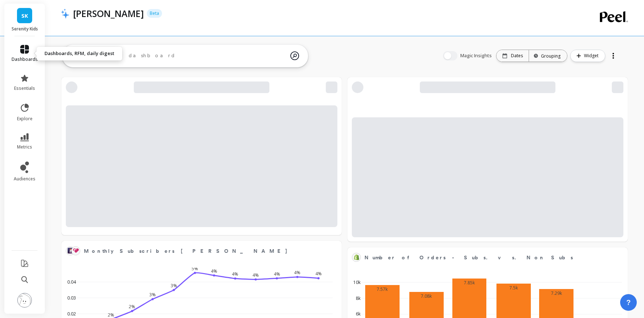 Image resolution: width=644 pixels, height=318 pixels. What do you see at coordinates (517, 56) in the screenshot?
I see `p: Dates` at bounding box center [517, 56].